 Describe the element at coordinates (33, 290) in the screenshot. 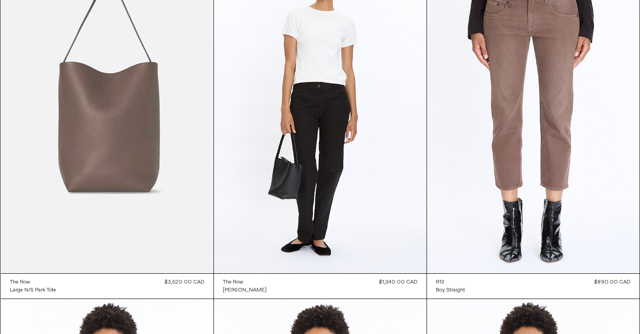

I see `a: Large N/S Park Tote` at that location.